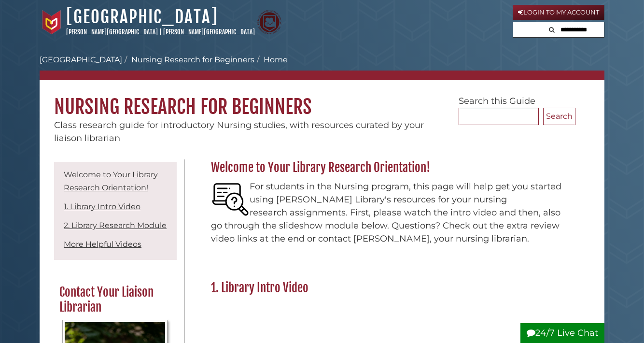 The image size is (644, 343). What do you see at coordinates (102, 206) in the screenshot?
I see `a: 1. Library Intro Video` at bounding box center [102, 206].